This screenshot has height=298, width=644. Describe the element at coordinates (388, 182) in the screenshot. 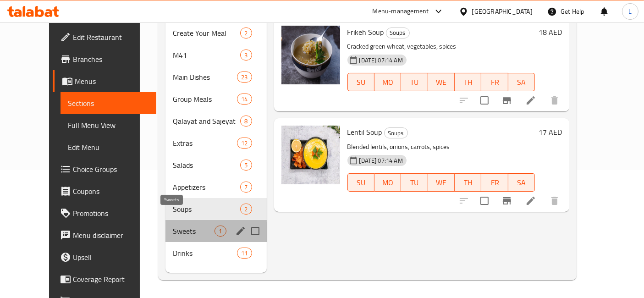

I see `button: MO` at that location.